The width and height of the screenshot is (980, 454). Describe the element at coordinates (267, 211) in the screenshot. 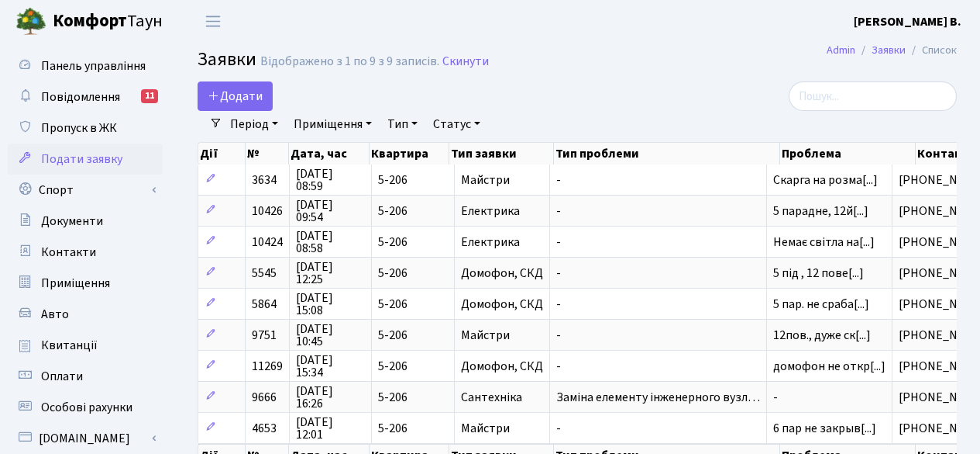

I see `span: 10426` at that location.